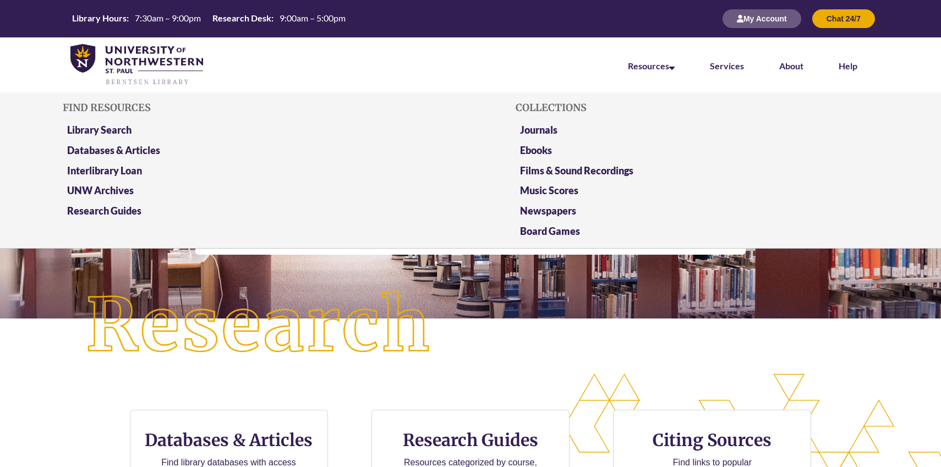 This screenshot has height=467, width=941. Describe the element at coordinates (844, 19) in the screenshot. I see `button: Chat 24/7` at that location.